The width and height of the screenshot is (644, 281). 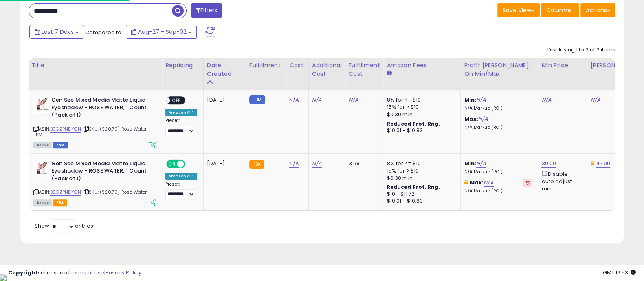 What do you see at coordinates (90, 132) in the screenshot?
I see `span: | SKU: ($20.70) Rose Water FBM` at bounding box center [90, 132].